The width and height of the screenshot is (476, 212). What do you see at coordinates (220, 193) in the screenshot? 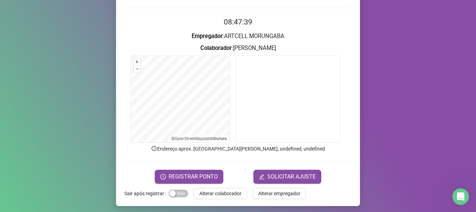
I see `button: Alterar colaborador` at bounding box center [220, 193].